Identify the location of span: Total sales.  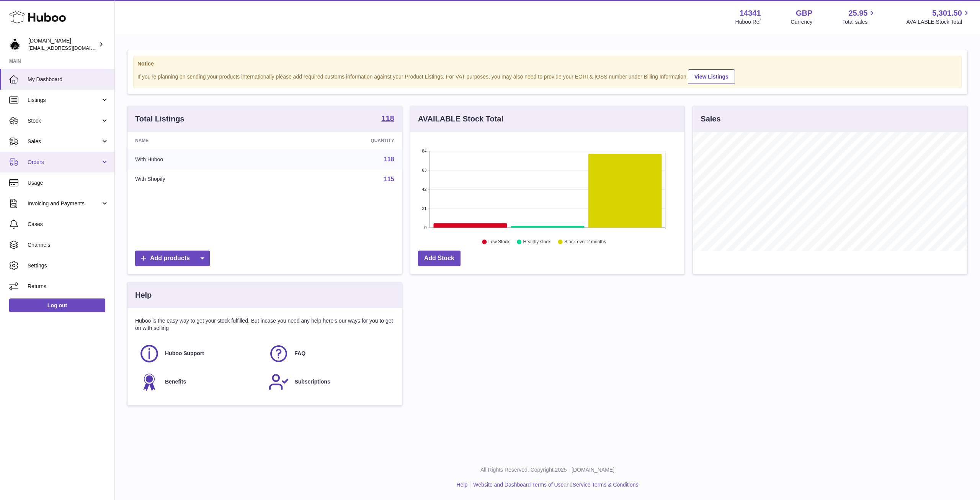
(859, 21).